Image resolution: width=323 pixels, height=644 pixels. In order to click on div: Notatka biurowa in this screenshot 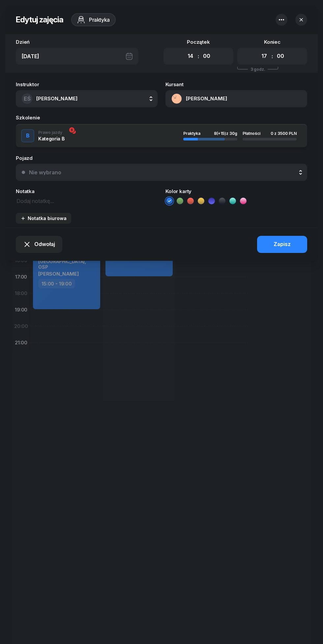, I will do `click(44, 218)`.